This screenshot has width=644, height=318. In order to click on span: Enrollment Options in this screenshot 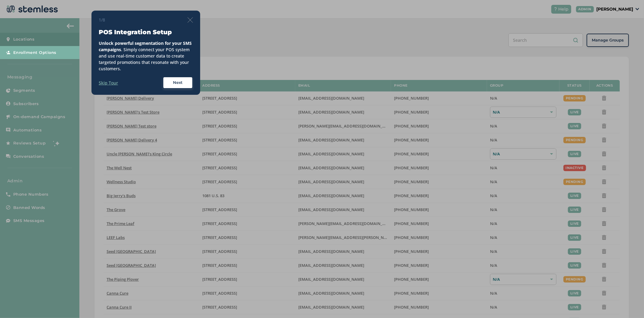, I will do `click(35, 53)`.